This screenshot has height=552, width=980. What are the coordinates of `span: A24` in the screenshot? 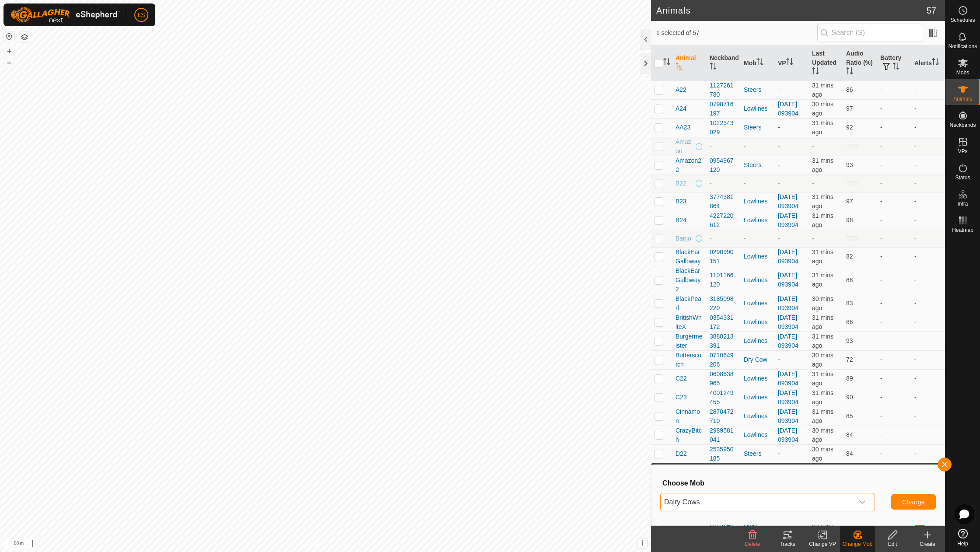 It's located at (680, 109).